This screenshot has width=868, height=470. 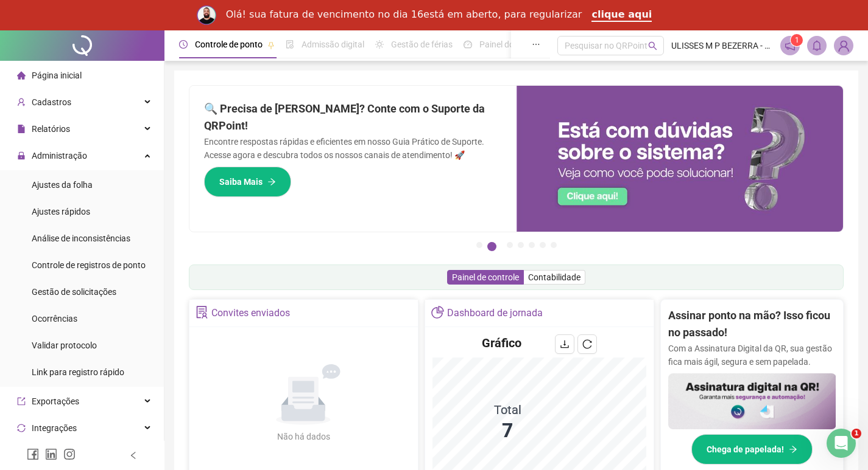 What do you see at coordinates (290, 44) in the screenshot?
I see `span: file-done` at bounding box center [290, 44].